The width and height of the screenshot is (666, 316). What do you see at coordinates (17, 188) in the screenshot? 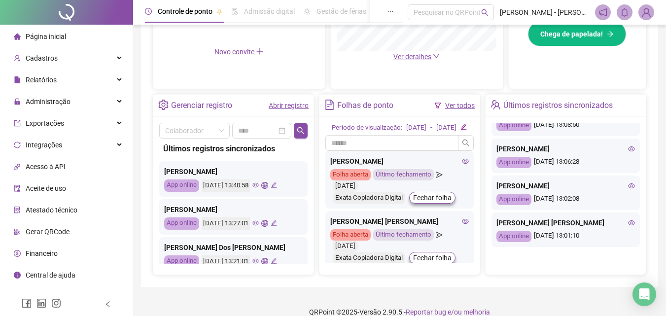
I see `span: audit` at bounding box center [17, 188].